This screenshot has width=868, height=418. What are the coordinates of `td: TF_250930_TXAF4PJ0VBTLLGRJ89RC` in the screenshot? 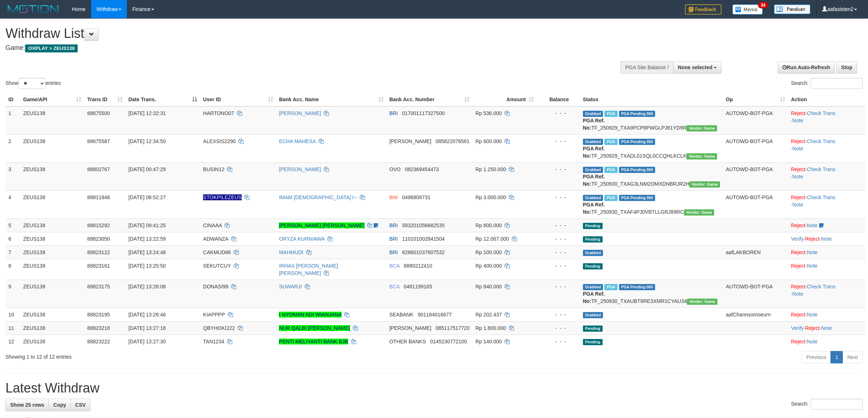 It's located at (651, 205).